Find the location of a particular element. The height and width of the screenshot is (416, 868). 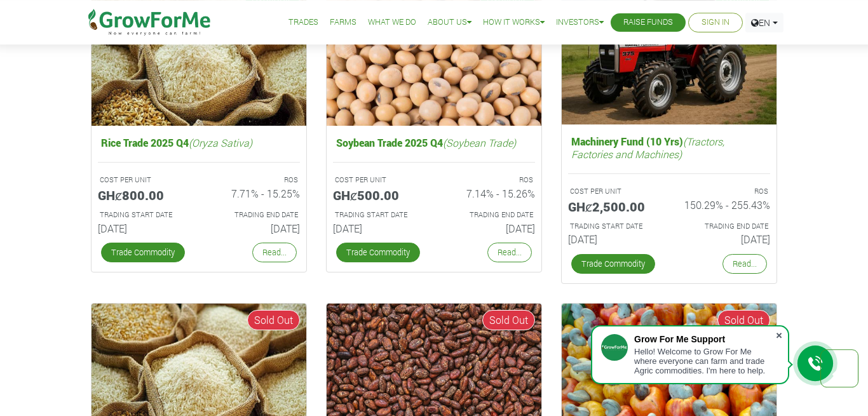

div: Hello! Welcome to Grow For Me where everyone can farm and trade Agric commodities. I'm here to help. is located at coordinates (704, 361).